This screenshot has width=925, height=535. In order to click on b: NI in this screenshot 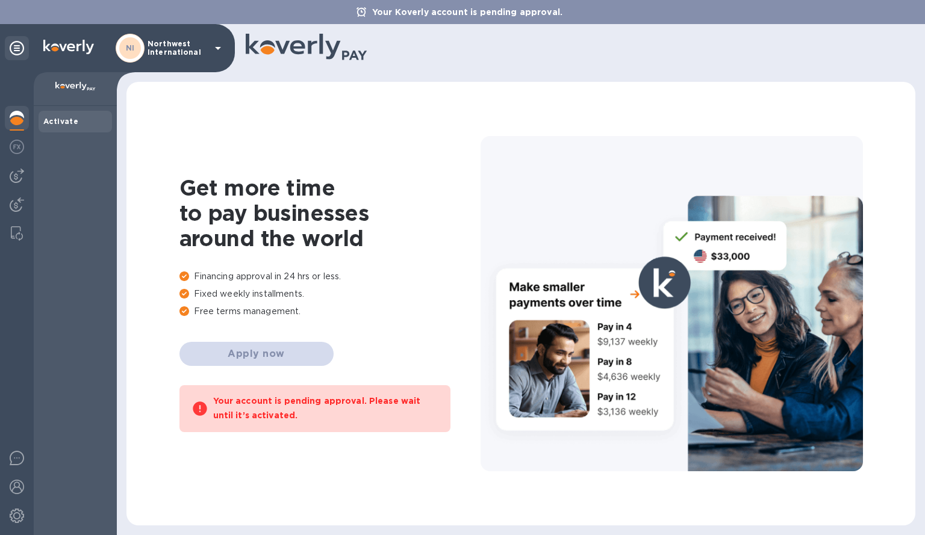, I will do `click(130, 48)`.